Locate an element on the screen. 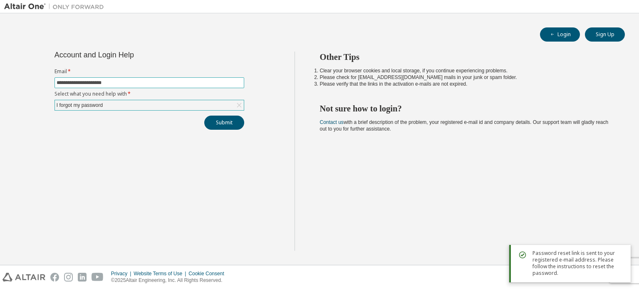 This screenshot has width=639, height=289. button: Sign Up is located at coordinates (605, 35).